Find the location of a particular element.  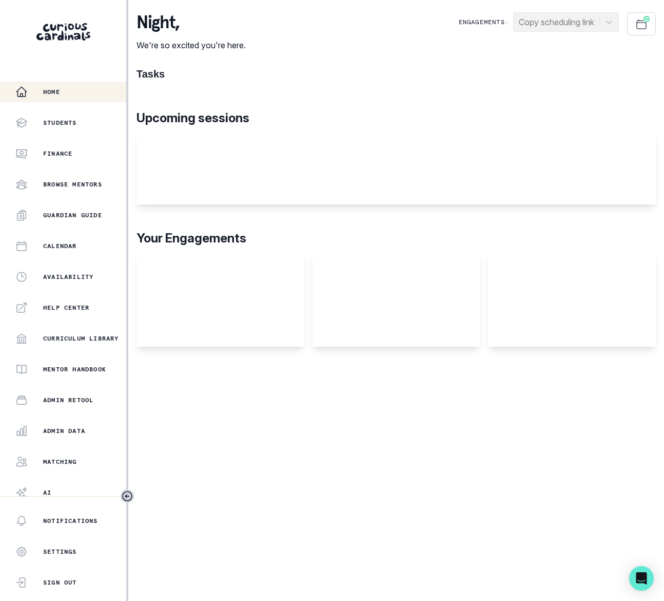

p: Your Engagements is located at coordinates (396, 238).